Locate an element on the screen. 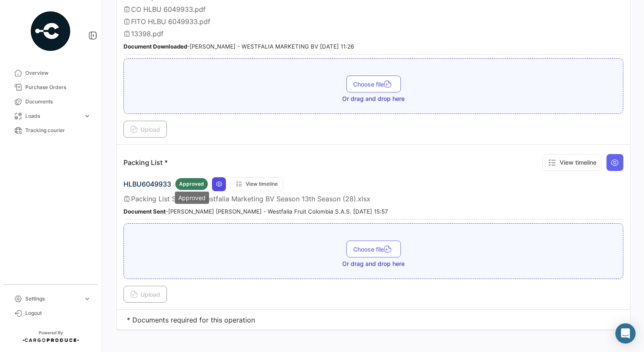  span: 13398.pdf is located at coordinates (147, 34).